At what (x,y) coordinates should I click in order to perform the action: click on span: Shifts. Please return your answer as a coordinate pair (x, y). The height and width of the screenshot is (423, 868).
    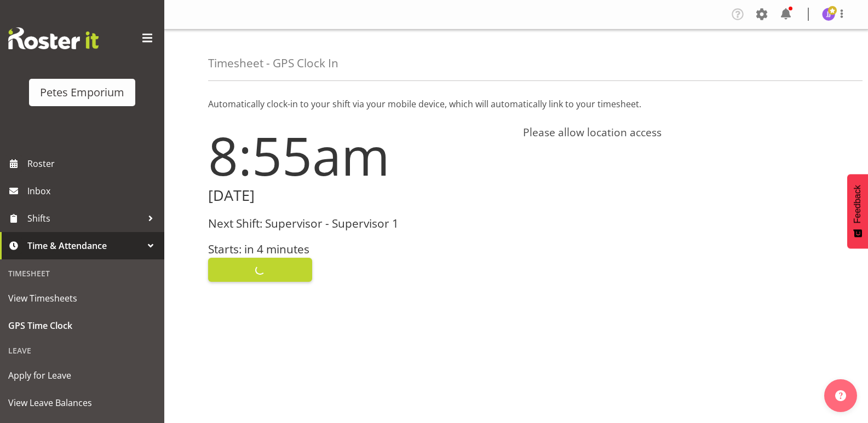
    Looking at the image, I should click on (84, 218).